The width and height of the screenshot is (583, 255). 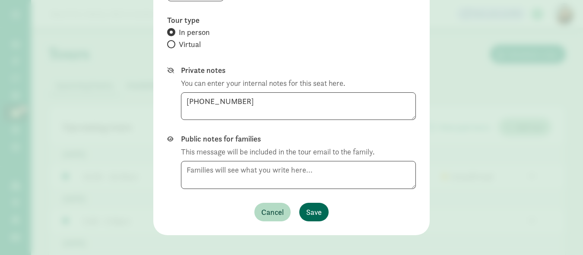 What do you see at coordinates (314, 212) in the screenshot?
I see `span: Save` at bounding box center [314, 212].